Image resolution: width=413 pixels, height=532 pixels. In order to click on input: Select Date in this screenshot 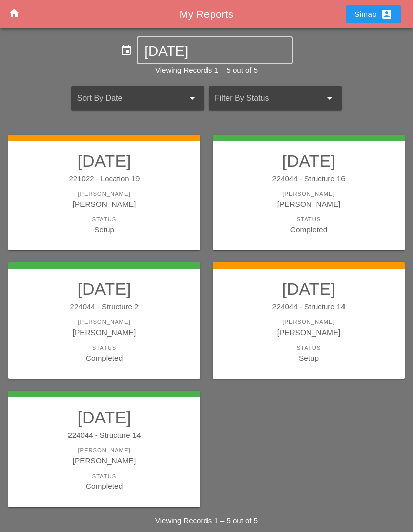, I will do `click(215, 51)`.